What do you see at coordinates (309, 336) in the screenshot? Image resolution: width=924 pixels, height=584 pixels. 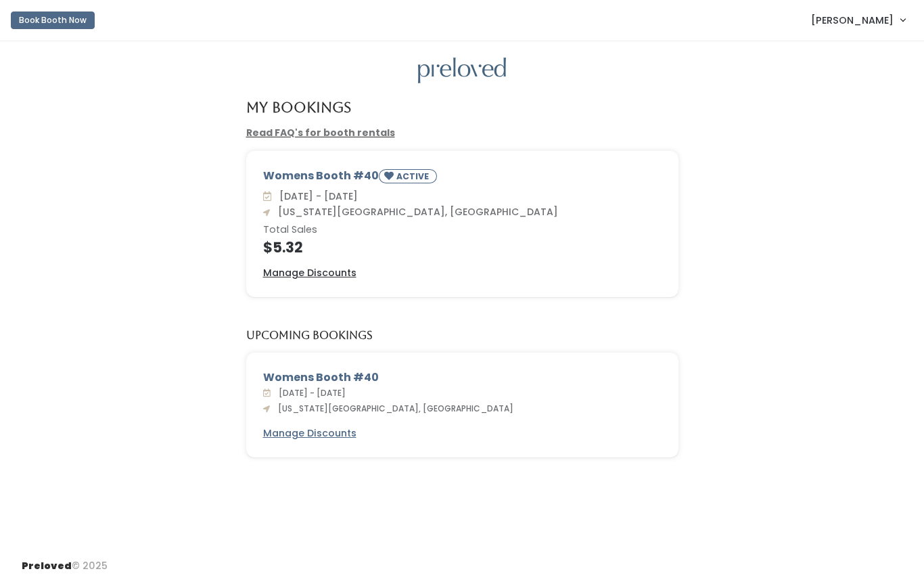 I see `h5: Upcoming Bookings` at bounding box center [309, 336].